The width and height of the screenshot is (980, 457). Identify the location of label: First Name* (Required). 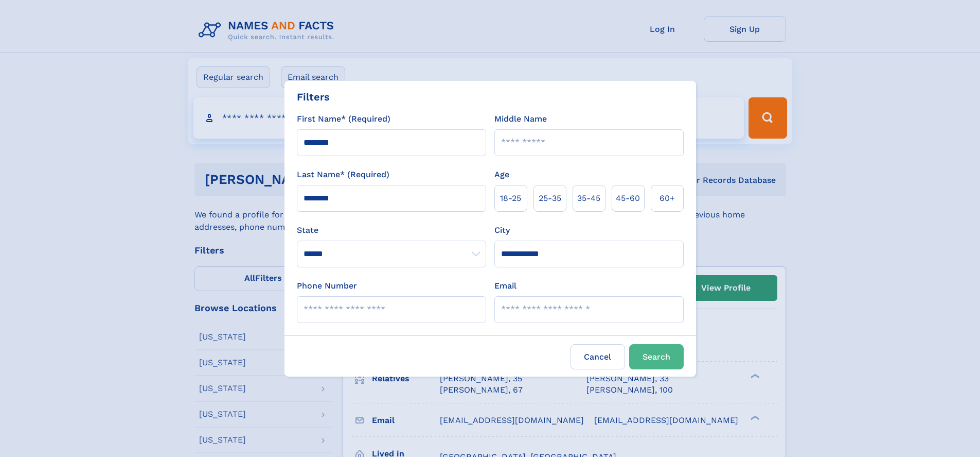
(344, 119).